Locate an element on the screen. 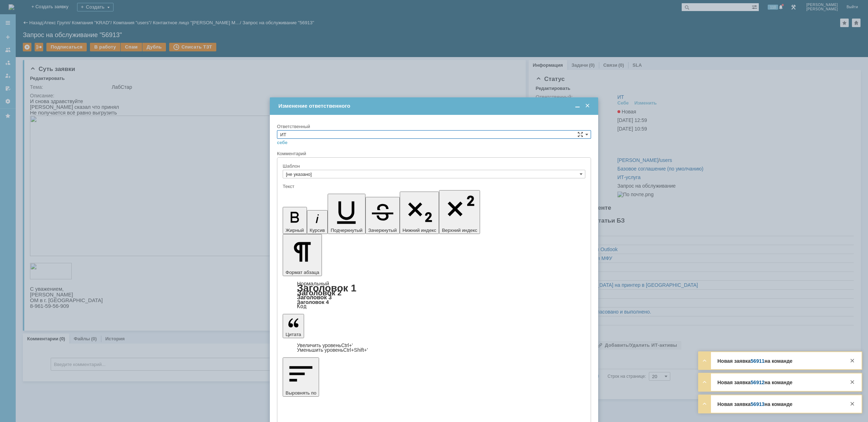 The height and width of the screenshot is (422, 868). button: Зачеркнутый is located at coordinates (383, 215).